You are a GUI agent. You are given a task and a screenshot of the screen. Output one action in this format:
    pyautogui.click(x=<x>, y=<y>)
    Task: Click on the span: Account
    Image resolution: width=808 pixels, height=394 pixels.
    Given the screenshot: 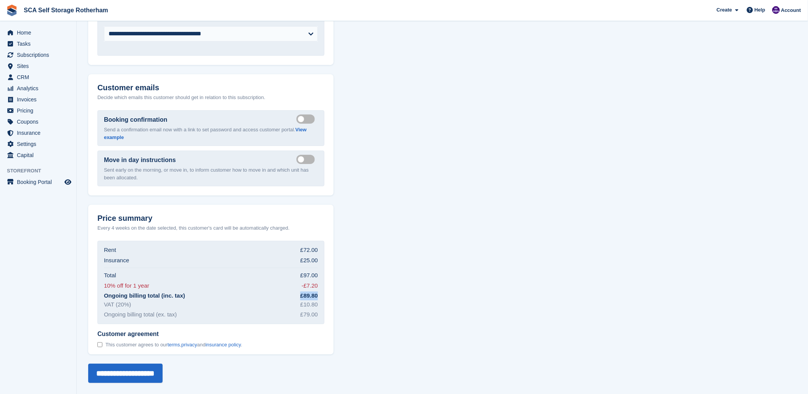 What is the action you would take?
    pyautogui.click(x=792, y=10)
    